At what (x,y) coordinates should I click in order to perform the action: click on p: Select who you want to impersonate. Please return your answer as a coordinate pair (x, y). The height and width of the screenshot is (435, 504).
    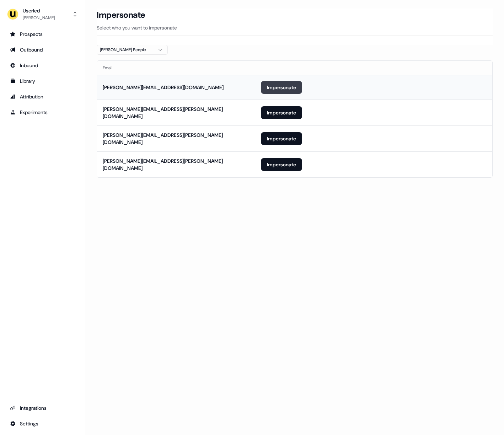
    Looking at the image, I should click on (295, 28).